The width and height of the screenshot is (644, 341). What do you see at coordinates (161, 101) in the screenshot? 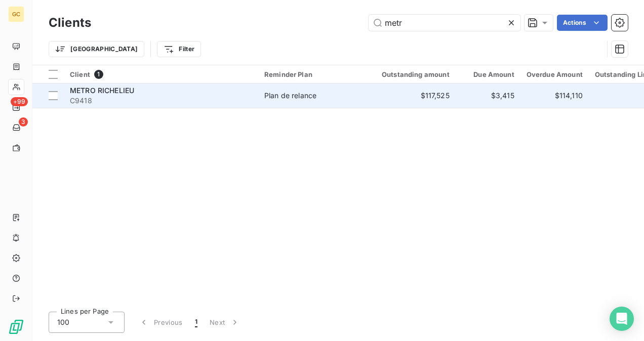
I see `span: C9418` at bounding box center [161, 101].